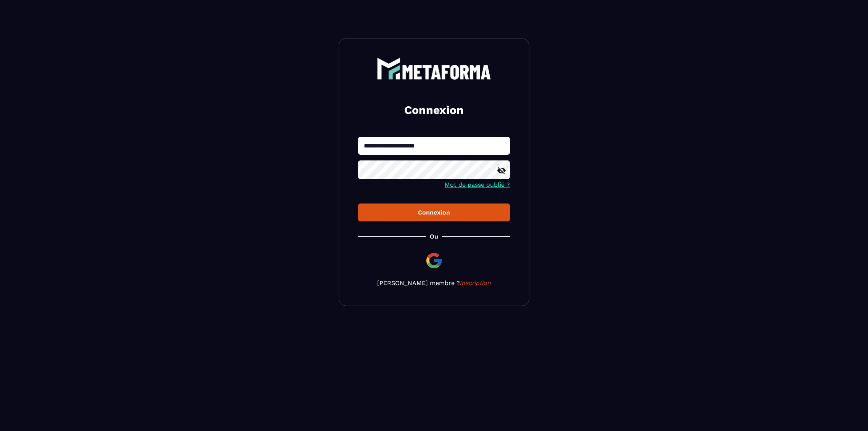 This screenshot has height=431, width=868. Describe the element at coordinates (434, 110) in the screenshot. I see `h2: Connexion` at that location.